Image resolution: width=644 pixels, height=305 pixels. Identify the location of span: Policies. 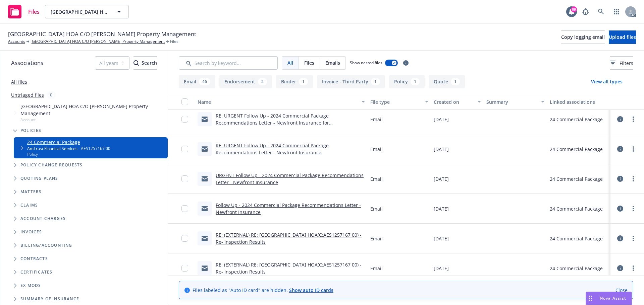
(31, 131).